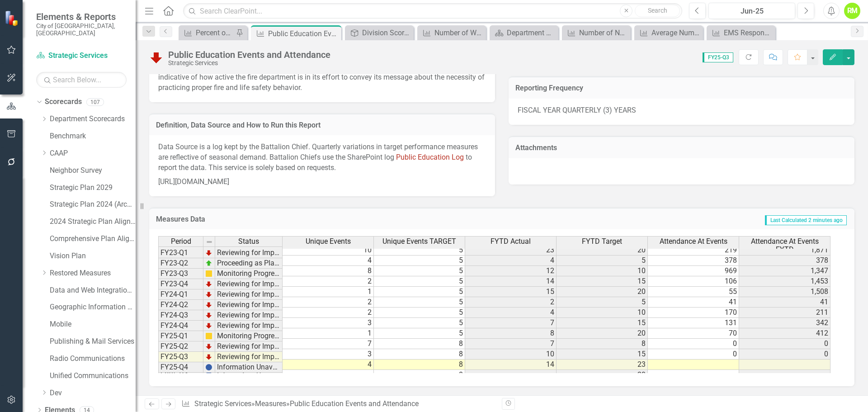 The image size is (868, 412). I want to click on td: 1,508, so click(785, 292).